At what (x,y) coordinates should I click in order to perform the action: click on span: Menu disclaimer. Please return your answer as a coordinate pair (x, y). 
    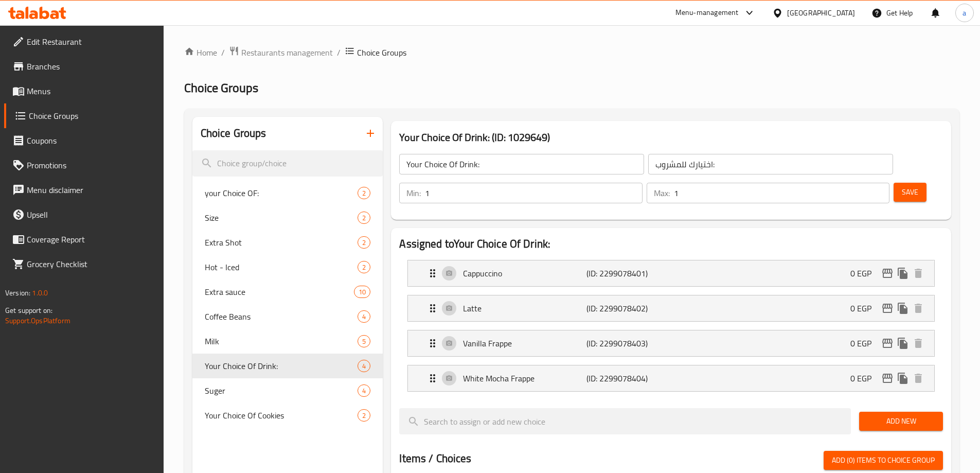
    Looking at the image, I should click on (91, 190).